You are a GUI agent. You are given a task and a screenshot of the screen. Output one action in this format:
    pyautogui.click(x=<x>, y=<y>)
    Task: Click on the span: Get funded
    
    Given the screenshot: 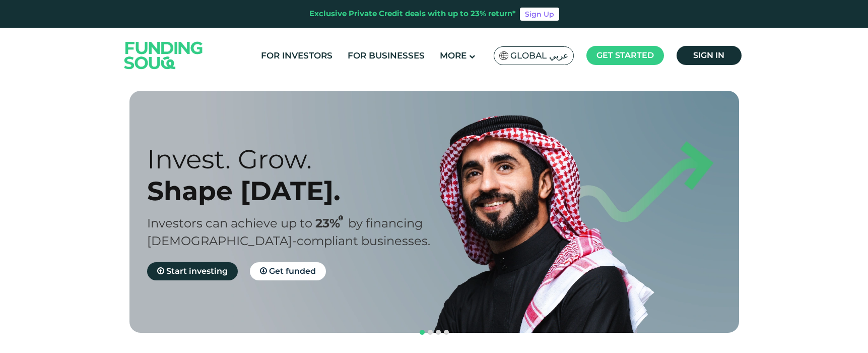 What is the action you would take?
    pyautogui.click(x=292, y=271)
    